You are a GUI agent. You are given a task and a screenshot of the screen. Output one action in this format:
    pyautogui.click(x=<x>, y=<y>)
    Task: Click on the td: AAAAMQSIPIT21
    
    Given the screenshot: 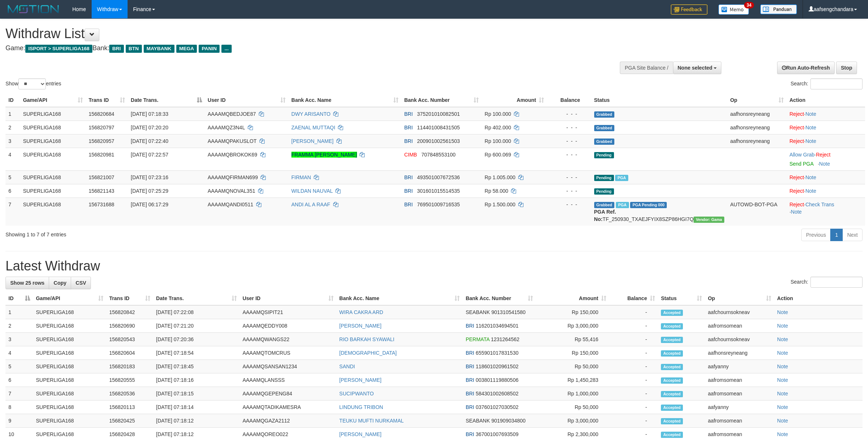 What is the action you would take?
    pyautogui.click(x=288, y=312)
    